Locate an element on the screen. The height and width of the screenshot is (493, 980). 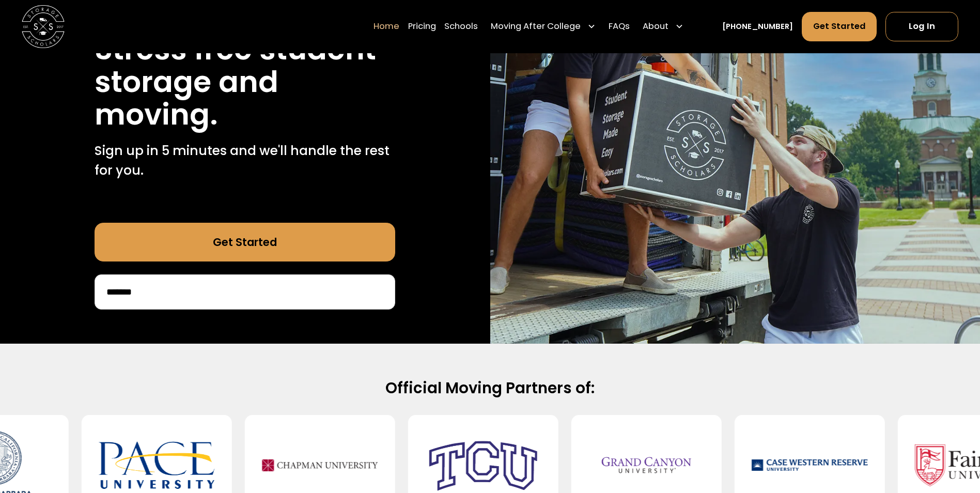
p: Sign up in 5 minutes and we'll handle the rest for you. is located at coordinates (245, 160).